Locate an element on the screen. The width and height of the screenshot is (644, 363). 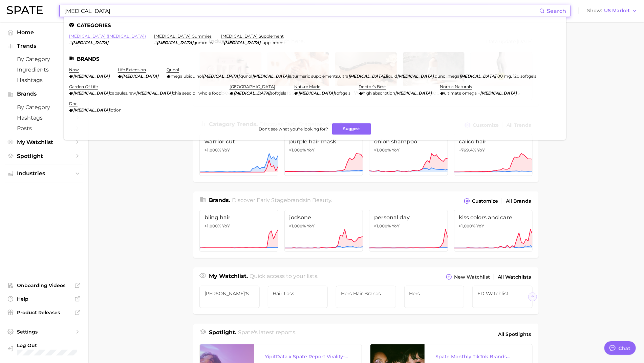
li: Brands is located at coordinates (315, 59).